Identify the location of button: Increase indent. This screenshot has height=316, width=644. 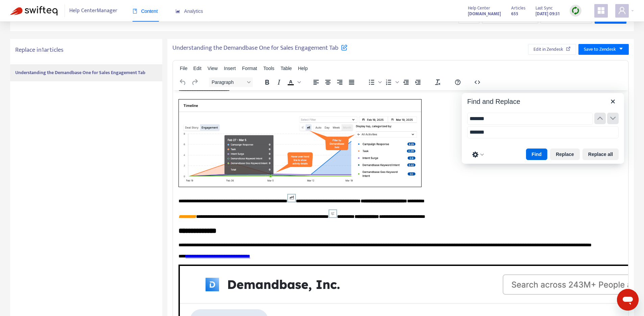
(418, 82).